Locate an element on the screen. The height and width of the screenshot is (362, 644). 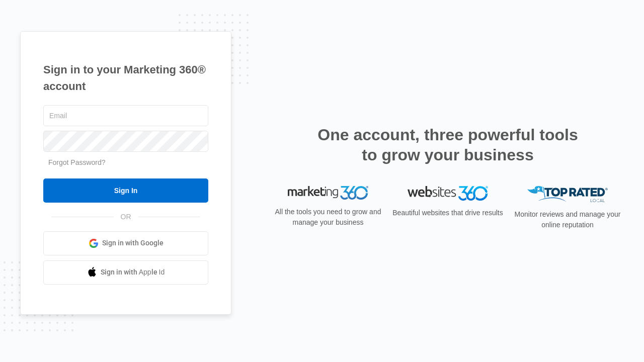
p: All the tools you need to grow and manage your business is located at coordinates (328, 217).